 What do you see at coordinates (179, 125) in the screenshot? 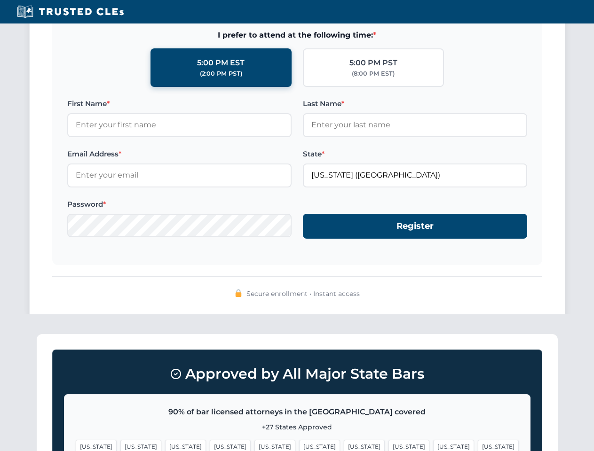
I see `input: Enter your first name` at bounding box center [179, 125].